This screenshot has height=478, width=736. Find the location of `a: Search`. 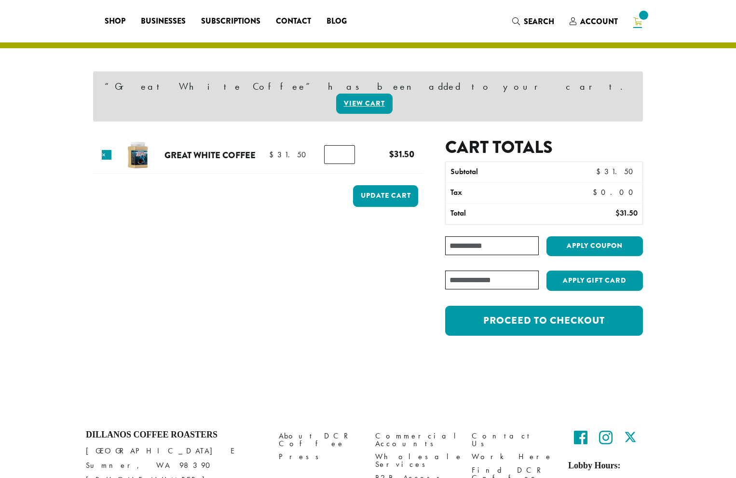

a: Search is located at coordinates (533, 21).